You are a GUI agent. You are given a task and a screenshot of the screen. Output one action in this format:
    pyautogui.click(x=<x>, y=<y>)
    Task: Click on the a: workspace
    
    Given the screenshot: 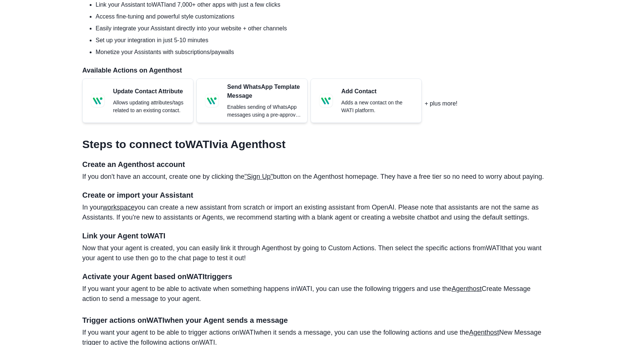 What is the action you would take?
    pyautogui.click(x=118, y=207)
    